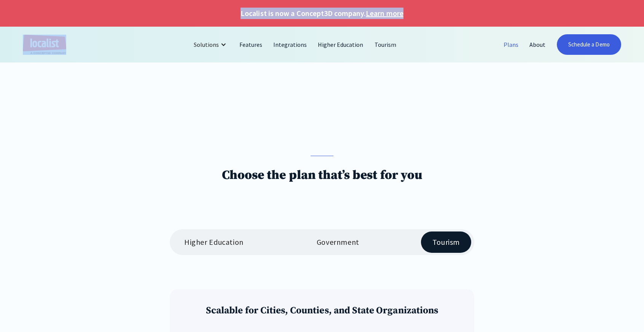 The width and height of the screenshot is (644, 332). What do you see at coordinates (446, 242) in the screenshot?
I see `div: Tourism` at bounding box center [446, 242].